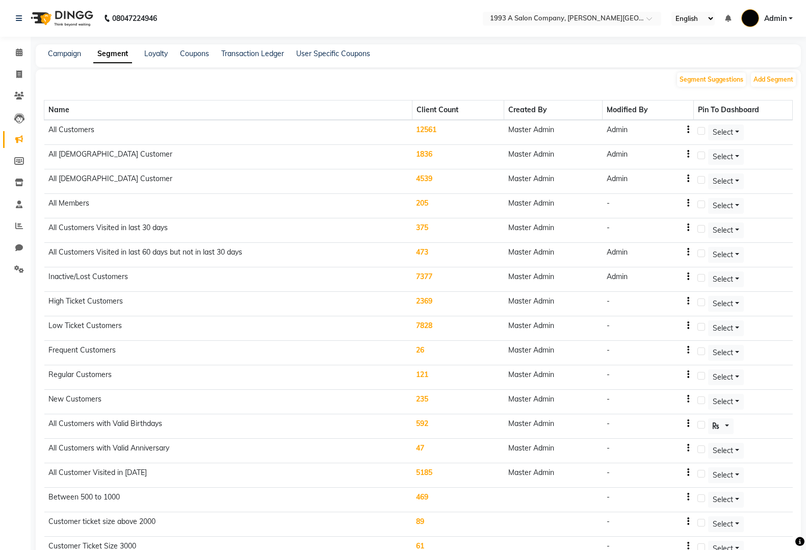 The image size is (806, 550). What do you see at coordinates (458, 231) in the screenshot?
I see `td: 375` at bounding box center [458, 231].